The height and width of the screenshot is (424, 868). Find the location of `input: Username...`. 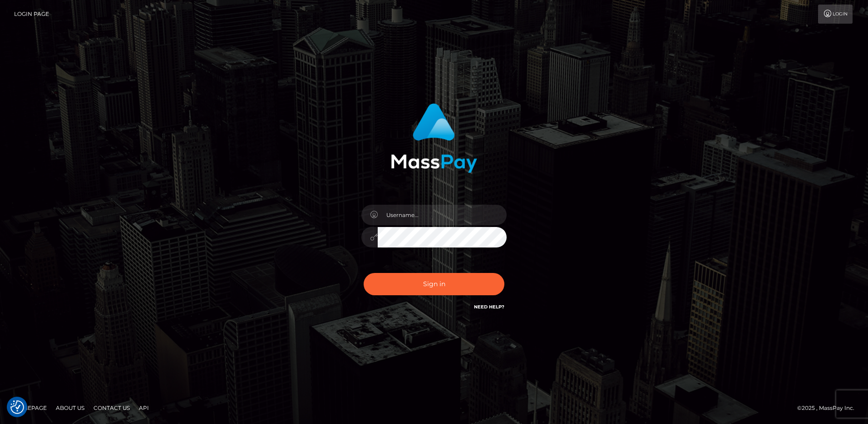

input: Username... is located at coordinates (443, 215).